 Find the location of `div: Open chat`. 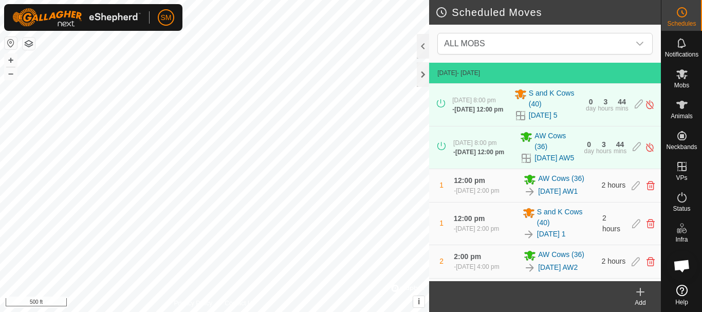

div: Open chat is located at coordinates (682, 266).